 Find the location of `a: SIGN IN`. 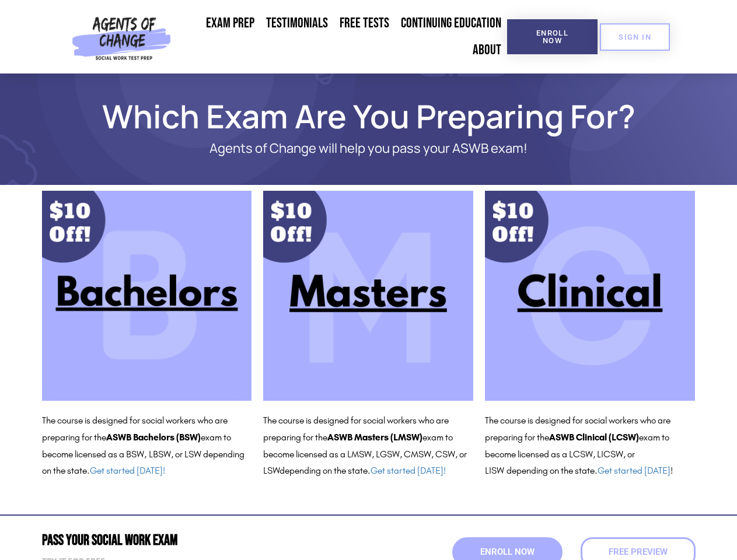

a: SIGN IN is located at coordinates (635, 37).